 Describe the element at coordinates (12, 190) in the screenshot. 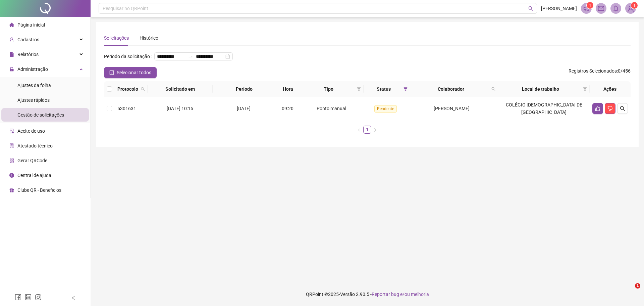

I see `span: gift` at that location.